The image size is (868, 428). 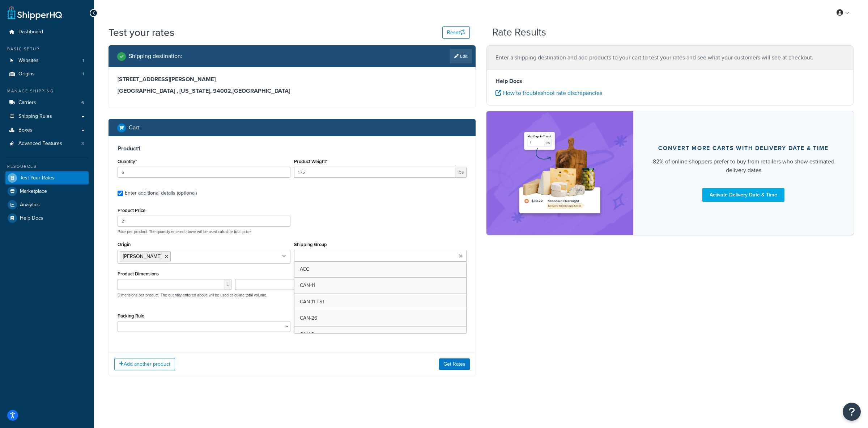 What do you see at coordinates (47, 116) in the screenshot?
I see `li: Shipping Rules` at bounding box center [47, 116].